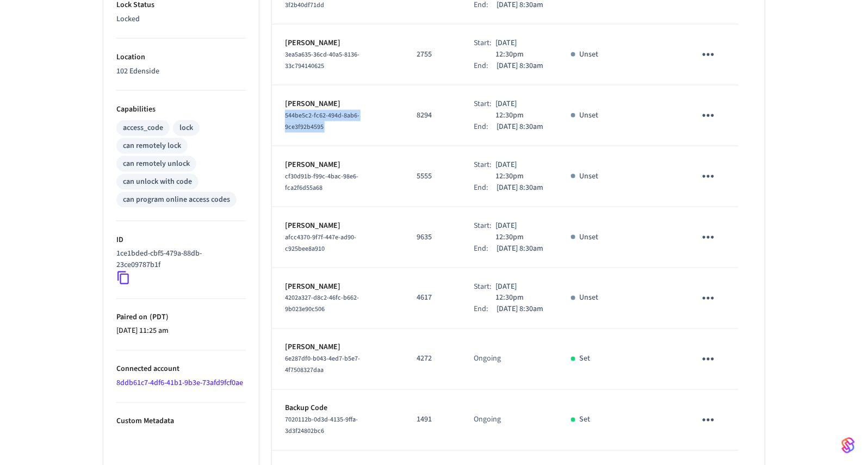 The height and width of the screenshot is (465, 868). What do you see at coordinates (181, 71) in the screenshot?
I see `p: 102 Edenside` at bounding box center [181, 71].